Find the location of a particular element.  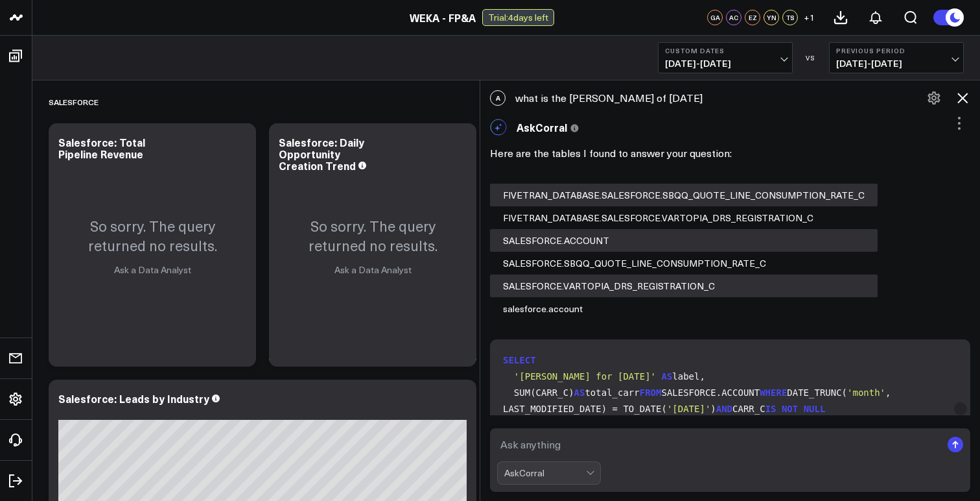

div: SALESFORCE.ACCOUNT is located at coordinates (684, 240).